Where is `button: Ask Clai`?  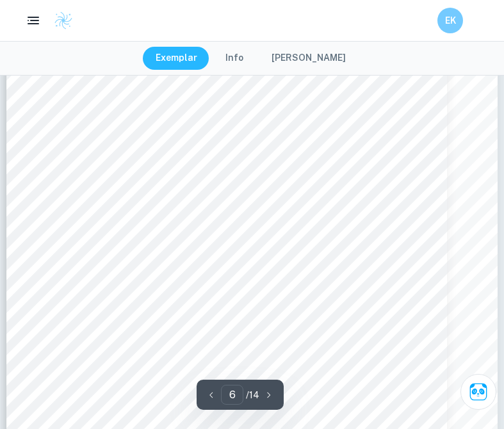
button: Ask Clai is located at coordinates (478, 392).